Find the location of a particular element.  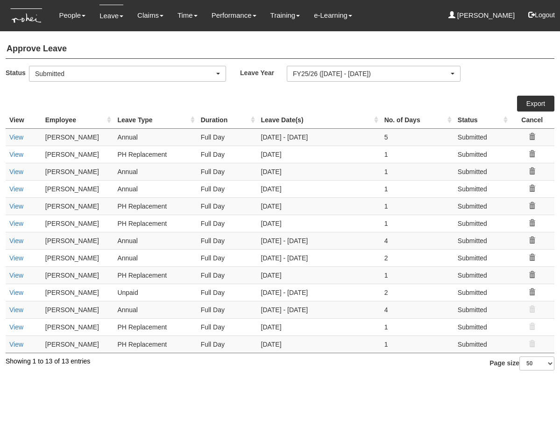

label: Page size is located at coordinates (521, 364).